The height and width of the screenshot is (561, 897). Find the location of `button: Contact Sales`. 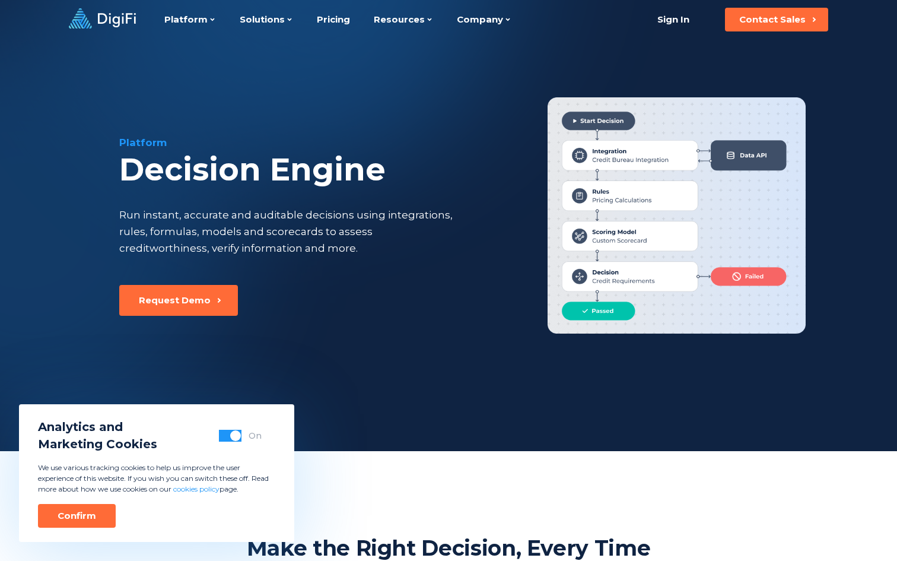

button: Contact Sales is located at coordinates (777, 20).